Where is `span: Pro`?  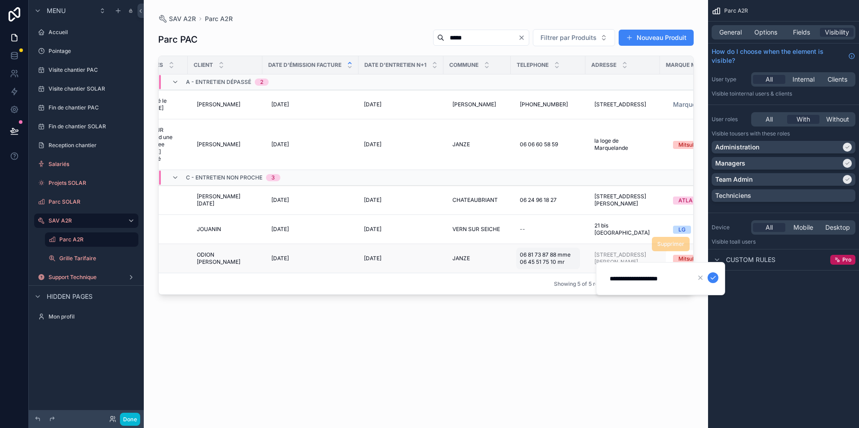 span: Pro is located at coordinates (847, 260).